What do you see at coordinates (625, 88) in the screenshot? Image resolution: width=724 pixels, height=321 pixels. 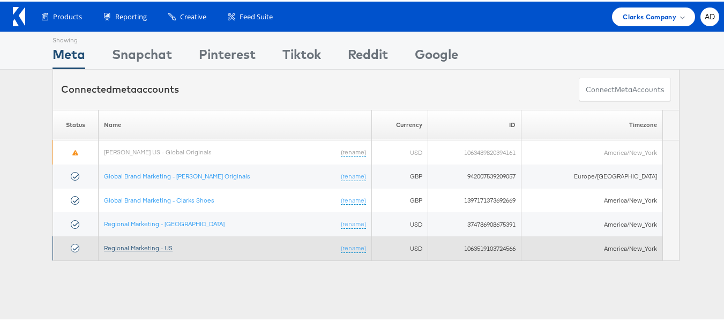 I see `button: ConnectmetaAccounts` at bounding box center [625, 88].